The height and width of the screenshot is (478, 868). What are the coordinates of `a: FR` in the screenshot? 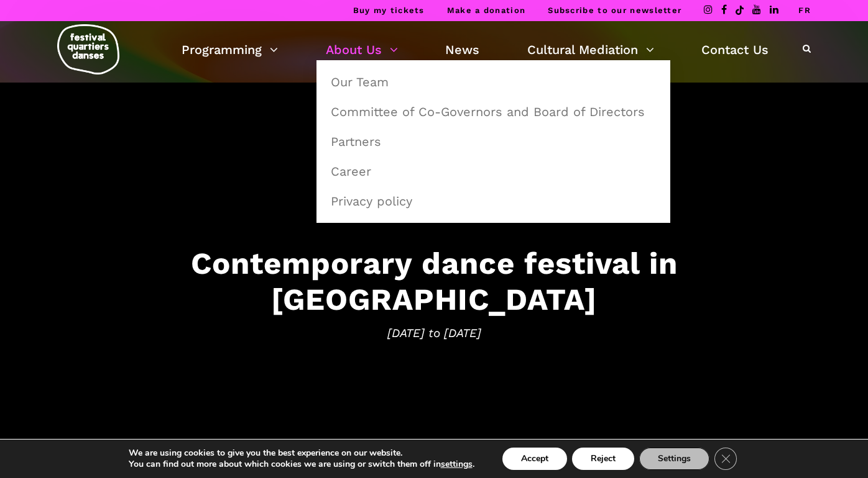 It's located at (804, 10).